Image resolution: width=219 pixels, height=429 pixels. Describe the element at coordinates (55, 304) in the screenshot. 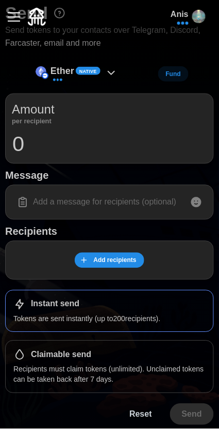

I see `h1: Instant send` at that location.